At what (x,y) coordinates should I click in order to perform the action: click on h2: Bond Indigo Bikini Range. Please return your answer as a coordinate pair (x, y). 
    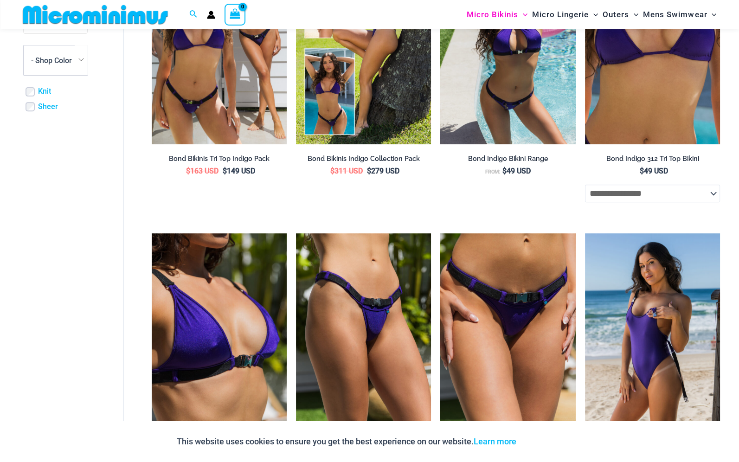
    Looking at the image, I should click on (508, 159).